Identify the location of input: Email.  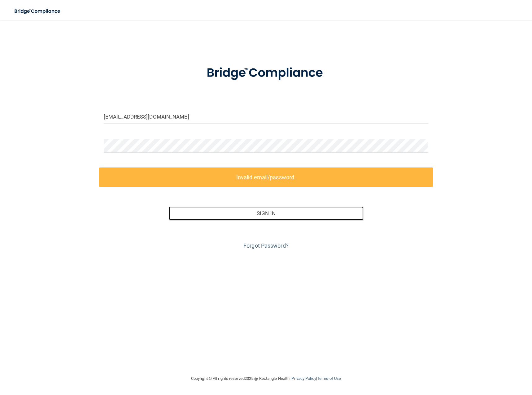
(266, 116).